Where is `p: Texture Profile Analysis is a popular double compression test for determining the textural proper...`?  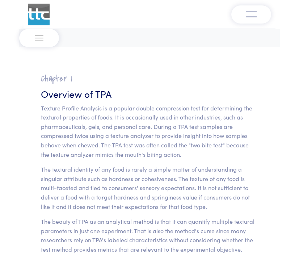 p: Texture Profile Analysis is a popular double compression test for determining the textural proper... is located at coordinates (149, 131).